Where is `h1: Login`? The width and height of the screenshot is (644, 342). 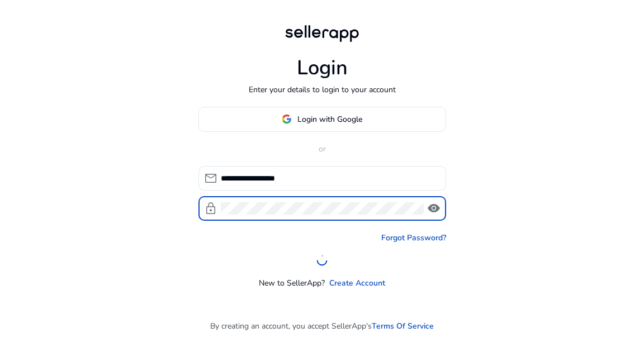
h1: Login is located at coordinates (322, 68).